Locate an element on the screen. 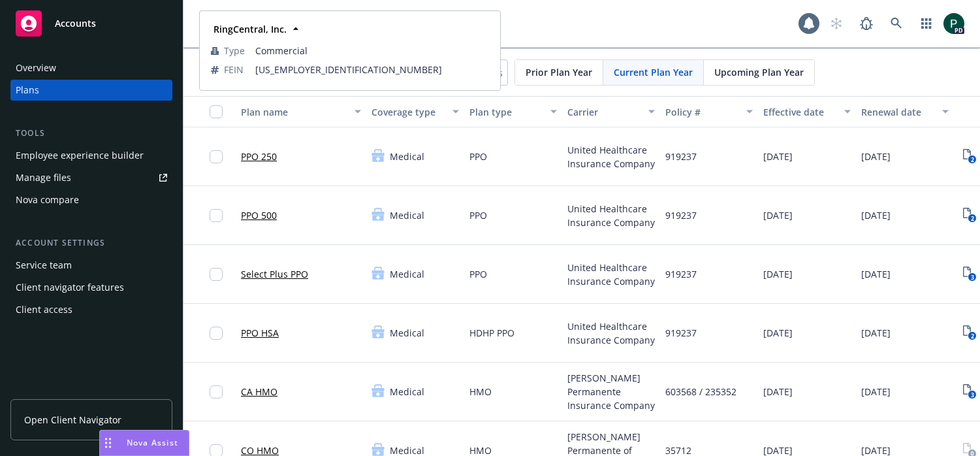 Image resolution: width=980 pixels, height=456 pixels. a: Accounts is located at coordinates (92, 23).